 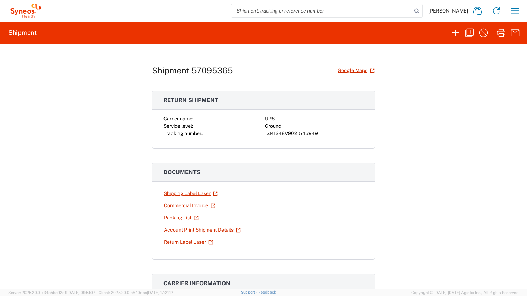 I want to click on a: Return Label Laser, so click(x=189, y=242).